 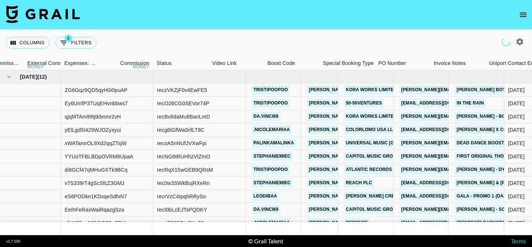 What do you see at coordinates (184, 157) in the screenshot?
I see `div: recNG6tRUHhzVtZmO` at bounding box center [184, 157].